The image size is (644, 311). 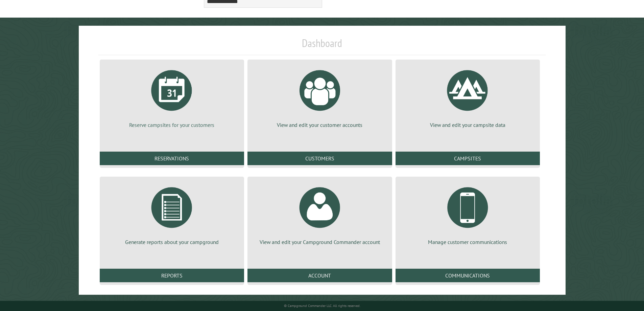 I want to click on a: Reserve campsites for your customers, so click(x=172, y=97).